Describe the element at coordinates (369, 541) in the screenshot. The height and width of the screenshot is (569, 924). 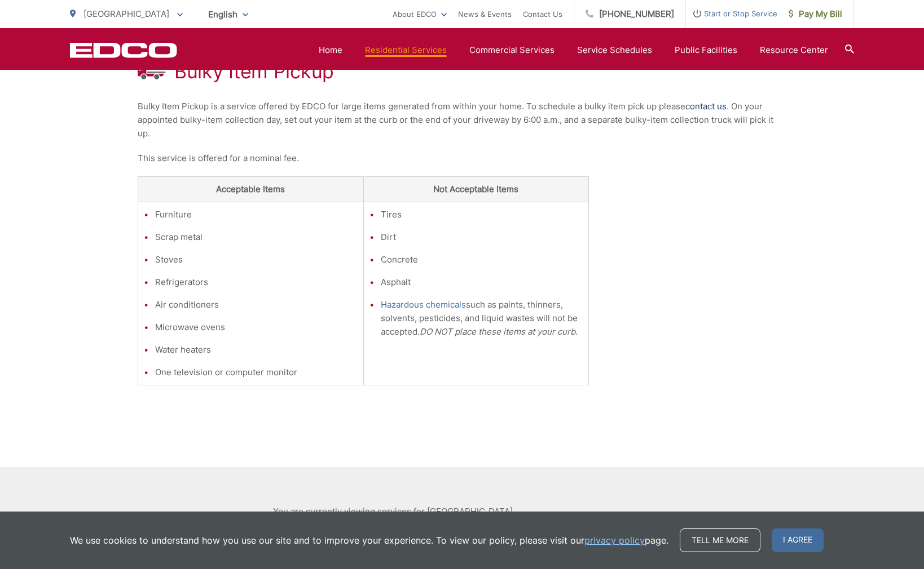
I see `p: We use cookies to understand how you use our site and to improve your experience. To view our pol...` at that location.